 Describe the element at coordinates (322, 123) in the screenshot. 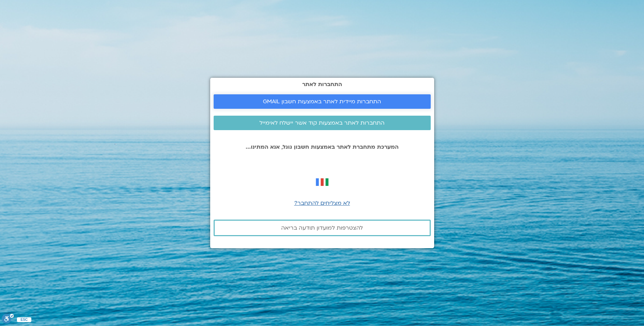

I see `span: התחברות לאתר באמצעות קוד אשר יישלח לאימייל` at that location.